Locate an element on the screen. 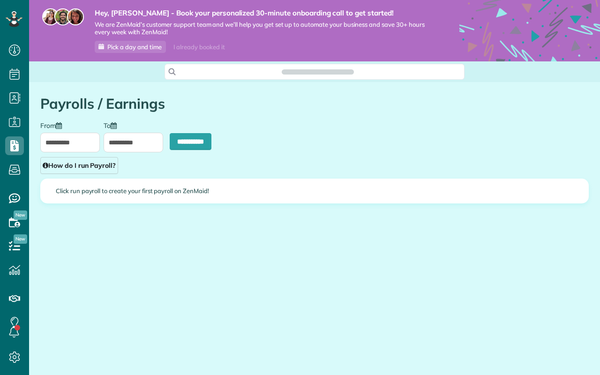 This screenshot has height=375, width=600. span: Search ZenMaid… is located at coordinates (317, 72).